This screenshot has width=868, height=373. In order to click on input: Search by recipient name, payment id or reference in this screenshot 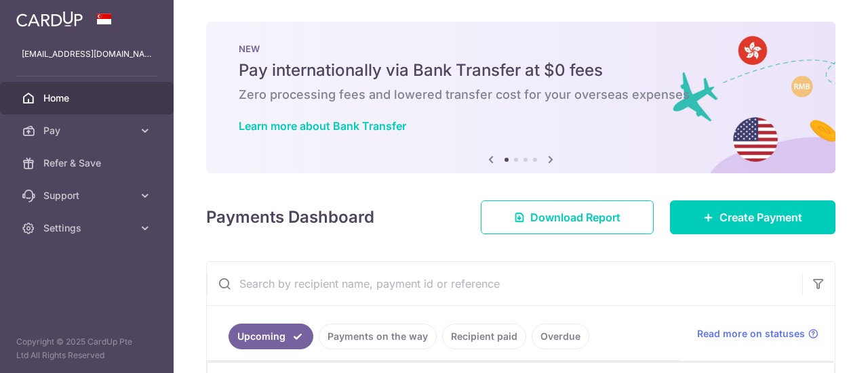, I will do `click(505, 284)`.